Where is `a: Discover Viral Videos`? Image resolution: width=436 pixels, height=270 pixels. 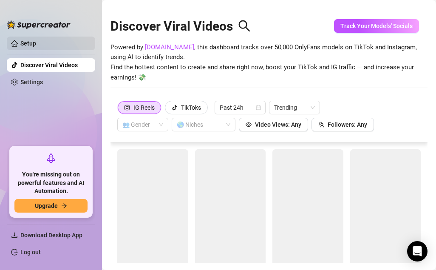 a: Discover Viral Videos is located at coordinates (49, 65).